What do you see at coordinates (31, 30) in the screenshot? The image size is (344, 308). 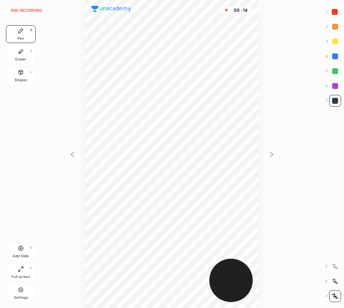 I see `div: P` at bounding box center [31, 30].